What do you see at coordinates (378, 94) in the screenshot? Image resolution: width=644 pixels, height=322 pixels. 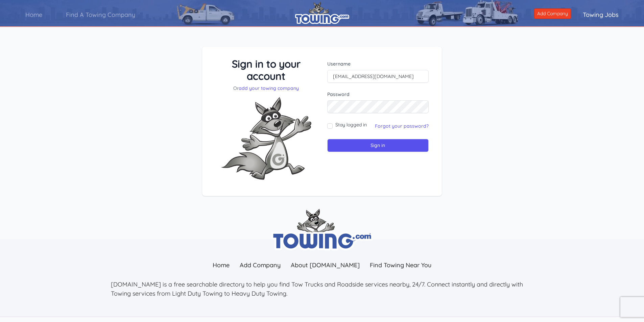 I see `label: Password` at bounding box center [378, 94].